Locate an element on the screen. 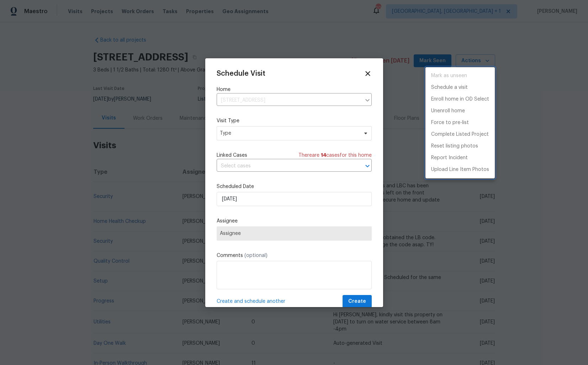 The height and width of the screenshot is (365, 588). p: Force to pre-list is located at coordinates (450, 122).